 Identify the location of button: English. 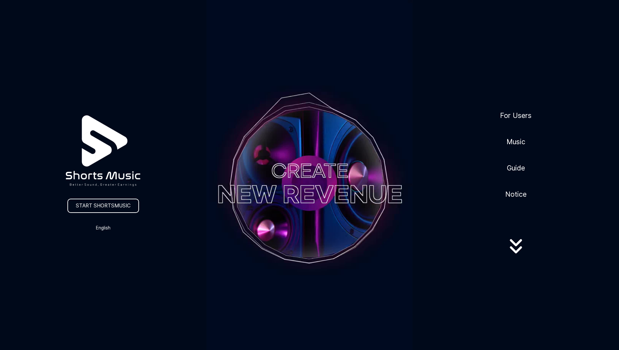
(103, 228).